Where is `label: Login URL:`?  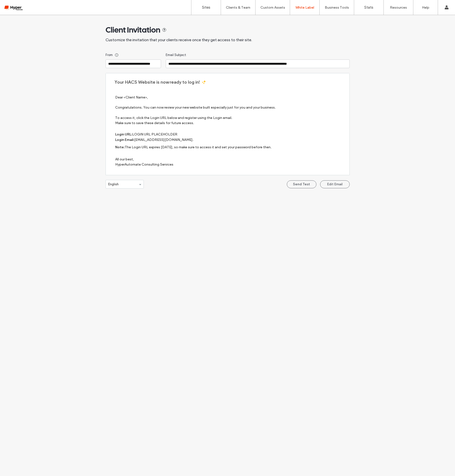
label: Login URL: is located at coordinates (123, 134).